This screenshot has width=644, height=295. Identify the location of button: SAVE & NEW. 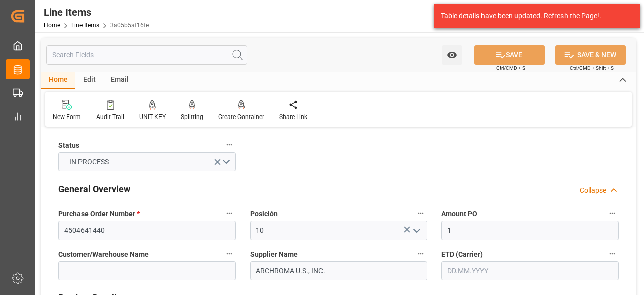
(591, 55).